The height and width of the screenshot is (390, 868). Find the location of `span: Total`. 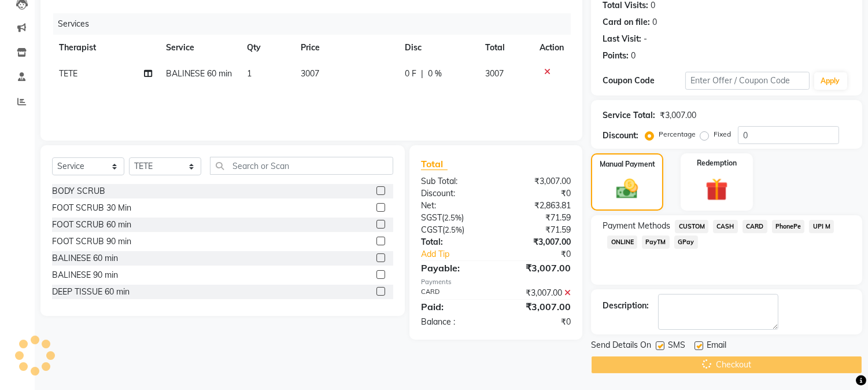

span: Total is located at coordinates (435, 164).